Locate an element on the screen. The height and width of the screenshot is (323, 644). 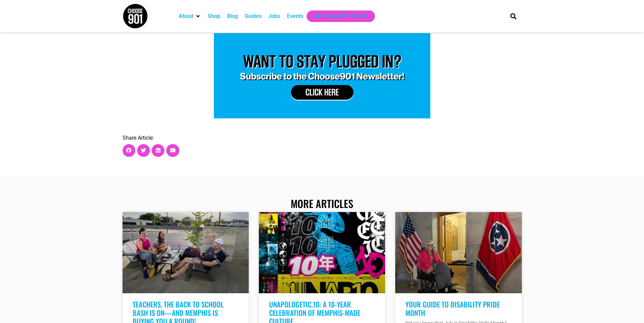
a: Jobs is located at coordinates (274, 16).